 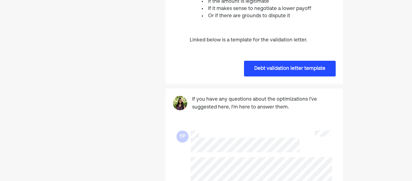 What do you see at coordinates (269, 9) in the screenshot?
I see `li: If it makes sense to negotiate a lower payoff` at bounding box center [269, 9].